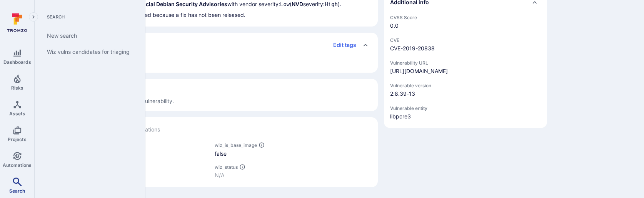 Image resolution: width=644 pixels, height=198 pixels. What do you see at coordinates (293, 153) in the screenshot?
I see `div: false` at bounding box center [293, 153].